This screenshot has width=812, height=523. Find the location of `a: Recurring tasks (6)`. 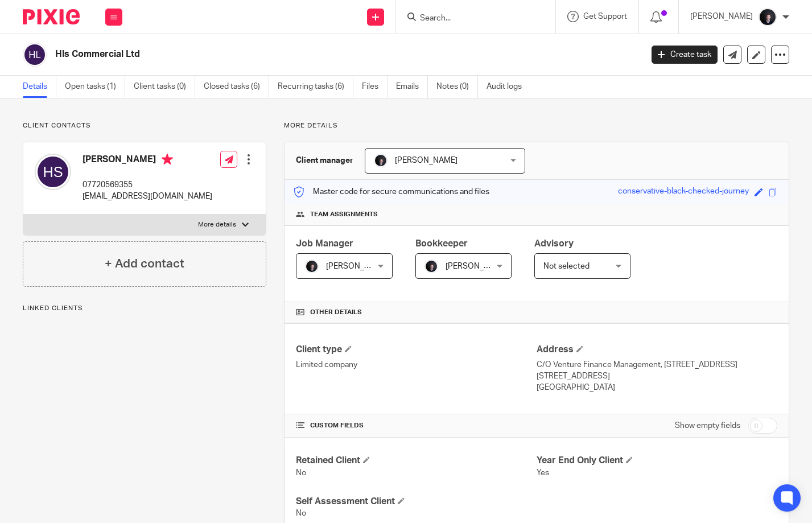

a: Recurring tasks (6) is located at coordinates (315, 86).